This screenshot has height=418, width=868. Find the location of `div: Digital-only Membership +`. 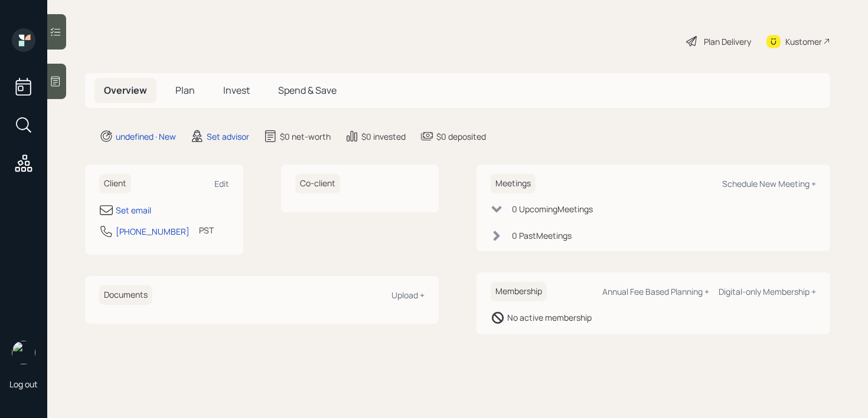

div: Digital-only Membership + is located at coordinates (767, 291).